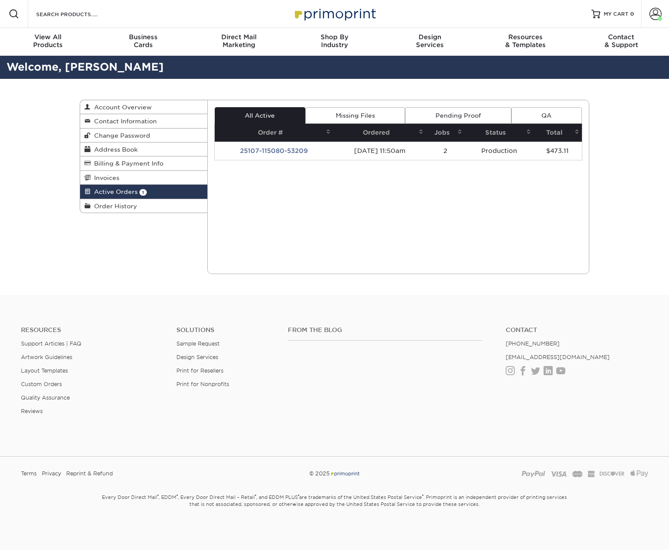 Image resolution: width=669 pixels, height=556 pixels. Describe the element at coordinates (500, 133) in the screenshot. I see `th: Status` at that location.